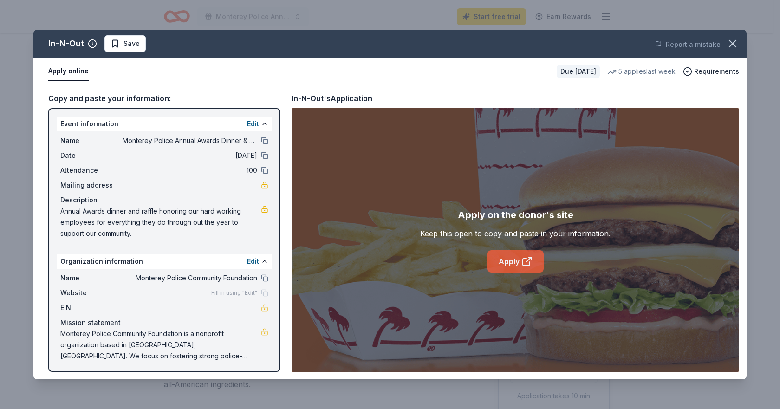 The width and height of the screenshot is (780, 409). I want to click on span: Attendance, so click(91, 170).